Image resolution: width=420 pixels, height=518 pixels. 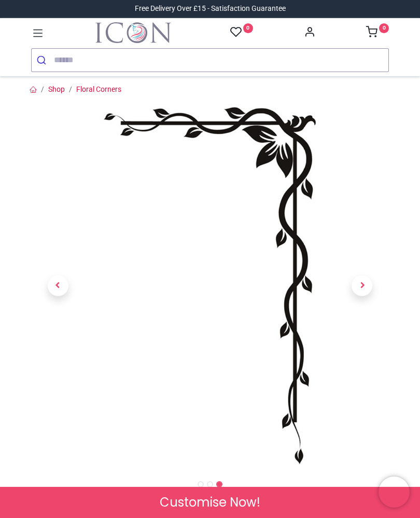 I want to click on img: Icon Wall Stickers, so click(x=133, y=33).